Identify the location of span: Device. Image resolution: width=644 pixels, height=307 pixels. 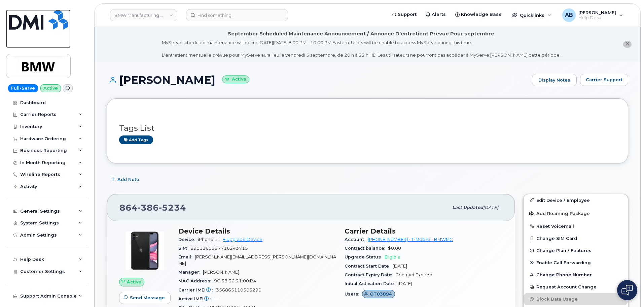
(188, 239).